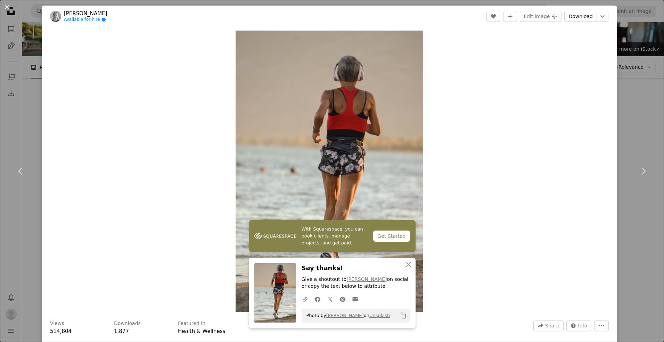  What do you see at coordinates (86, 20) in the screenshot?
I see `a: Available for hire` at bounding box center [86, 20].